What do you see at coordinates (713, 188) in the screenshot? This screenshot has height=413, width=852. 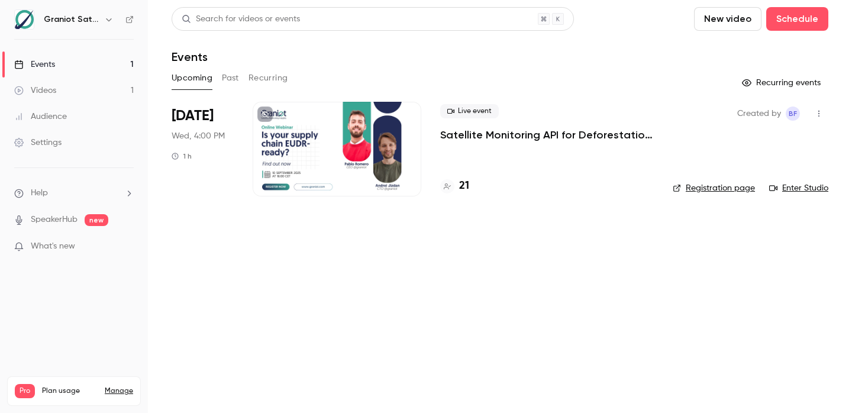 I see `a: Registration page` at bounding box center [713, 188].